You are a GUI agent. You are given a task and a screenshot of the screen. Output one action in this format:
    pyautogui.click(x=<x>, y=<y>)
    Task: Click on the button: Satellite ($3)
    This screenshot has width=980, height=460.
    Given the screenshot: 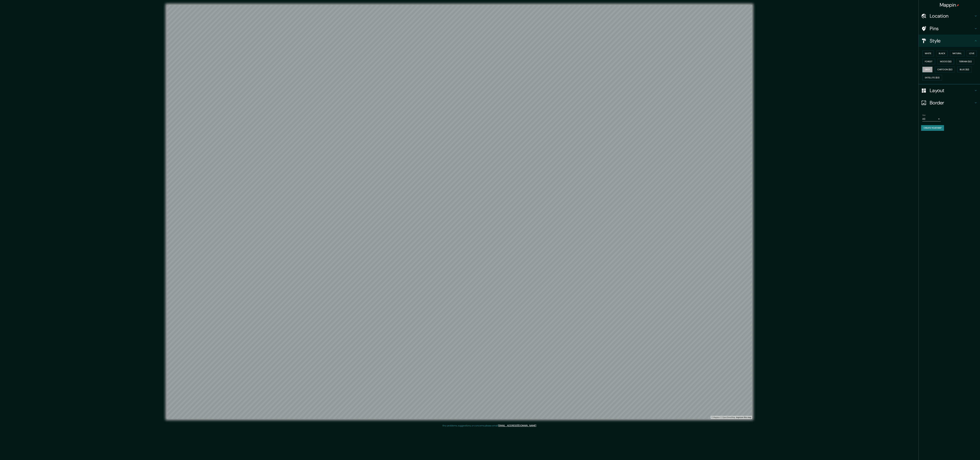 What is the action you would take?
    pyautogui.click(x=932, y=78)
    